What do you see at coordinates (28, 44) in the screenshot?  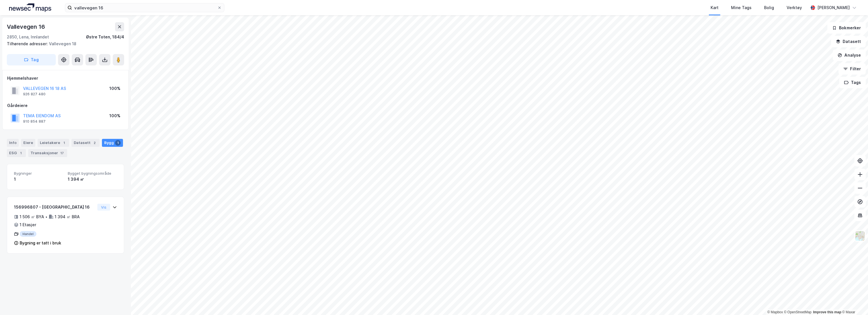 I see `span: Tilhørende adresser:` at bounding box center [28, 44].